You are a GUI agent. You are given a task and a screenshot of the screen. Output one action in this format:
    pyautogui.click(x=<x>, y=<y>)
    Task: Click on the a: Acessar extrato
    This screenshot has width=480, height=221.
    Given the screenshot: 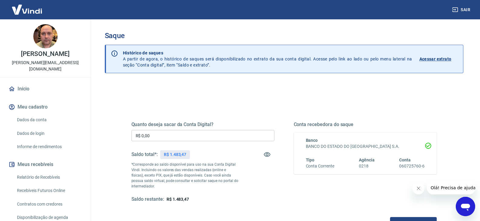 What is the action you would take?
    pyautogui.click(x=439, y=59)
    